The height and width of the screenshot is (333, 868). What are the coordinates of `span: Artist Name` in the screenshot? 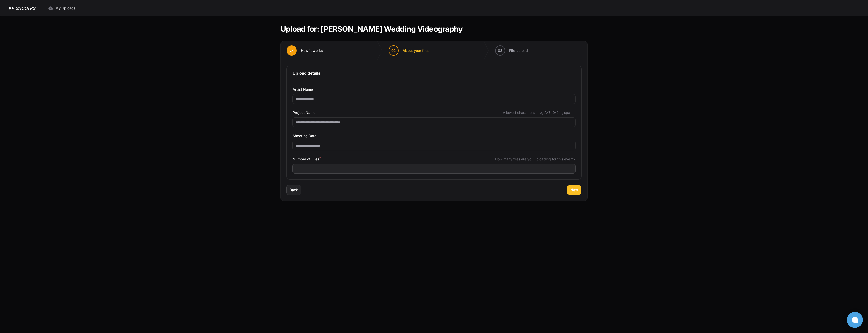 It's located at (303, 89).